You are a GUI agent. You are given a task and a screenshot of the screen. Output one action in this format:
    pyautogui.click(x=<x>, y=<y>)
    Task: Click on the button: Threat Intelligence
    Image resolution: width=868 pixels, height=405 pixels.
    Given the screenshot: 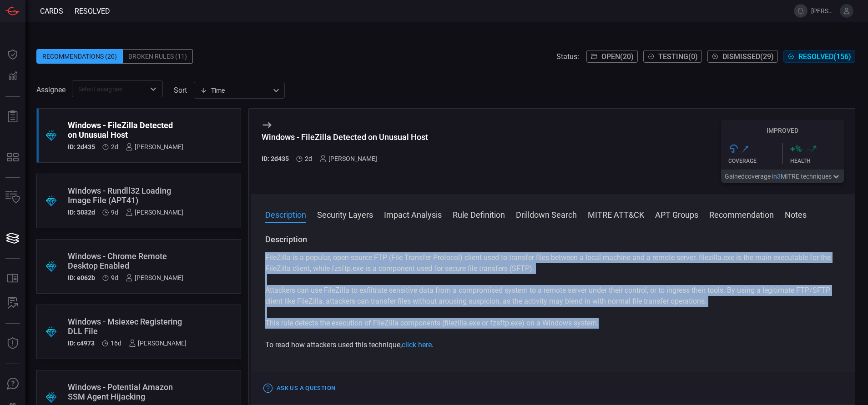 What is the action you would take?
    pyautogui.click(x=13, y=344)
    